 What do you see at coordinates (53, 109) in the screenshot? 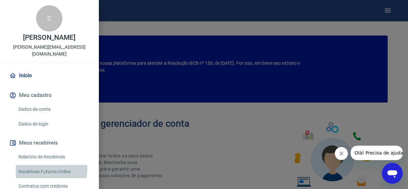
I see `a: Dados da conta` at bounding box center [53, 109].